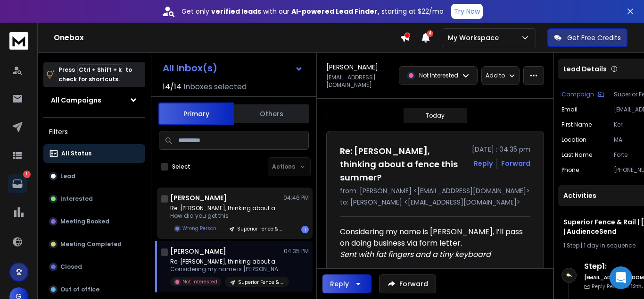 The height and width of the screenshot is (299, 644). I want to click on div: 1, so click(305, 230).